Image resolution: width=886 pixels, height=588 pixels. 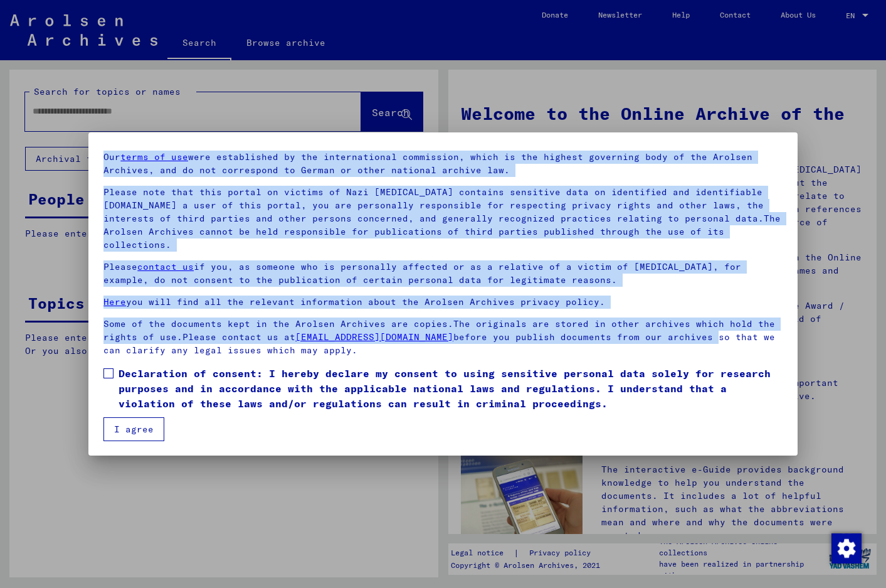 I want to click on a: Here, so click(x=115, y=302).